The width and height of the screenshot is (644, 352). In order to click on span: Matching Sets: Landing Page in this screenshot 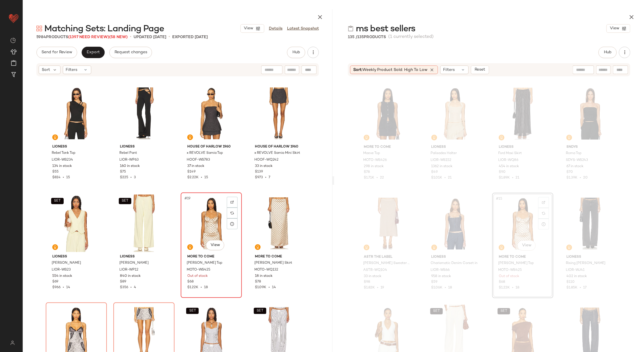, I will do `click(104, 29)`.